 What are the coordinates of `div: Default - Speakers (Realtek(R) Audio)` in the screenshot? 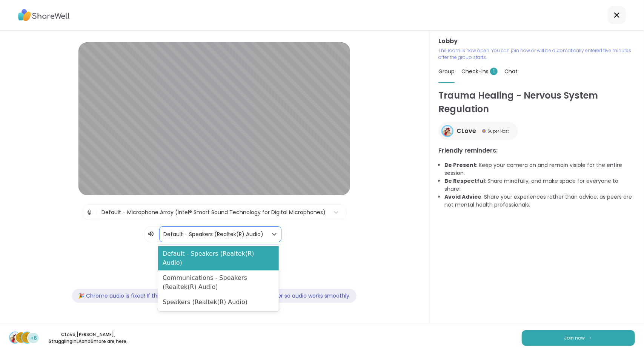 It's located at (218, 258).